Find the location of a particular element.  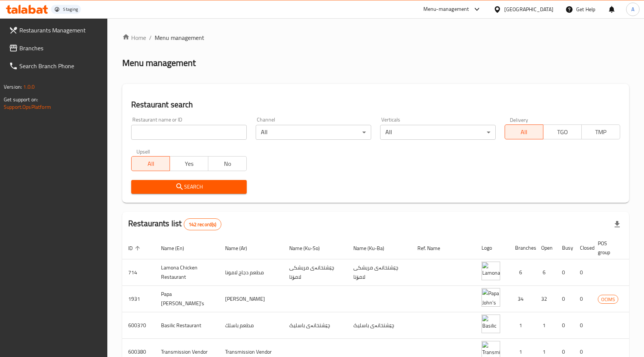

td: مطعم باسلك is located at coordinates (251, 325).